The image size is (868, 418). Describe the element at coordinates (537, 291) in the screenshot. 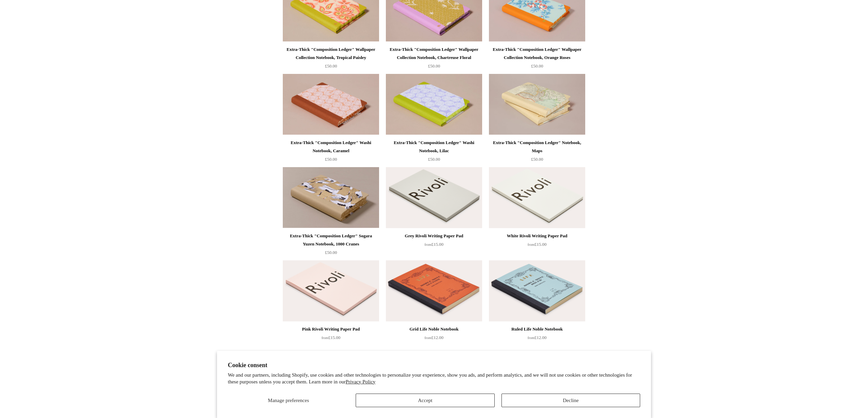

I see `img: Ruled Life Noble Notebook` at that location.